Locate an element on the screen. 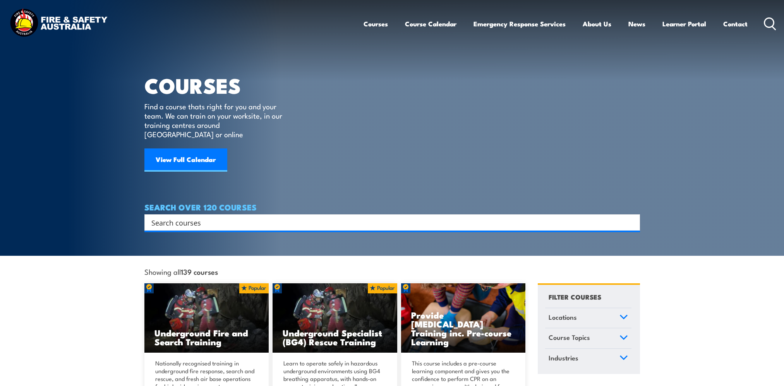 Image resolution: width=784 pixels, height=386 pixels. span: Industries is located at coordinates (564, 358).